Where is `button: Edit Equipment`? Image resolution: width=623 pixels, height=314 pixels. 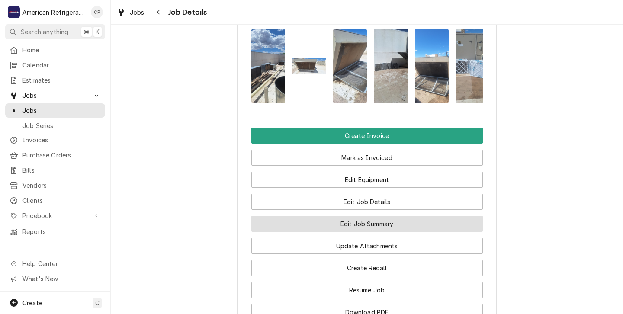 button: Edit Equipment is located at coordinates (367, 180).